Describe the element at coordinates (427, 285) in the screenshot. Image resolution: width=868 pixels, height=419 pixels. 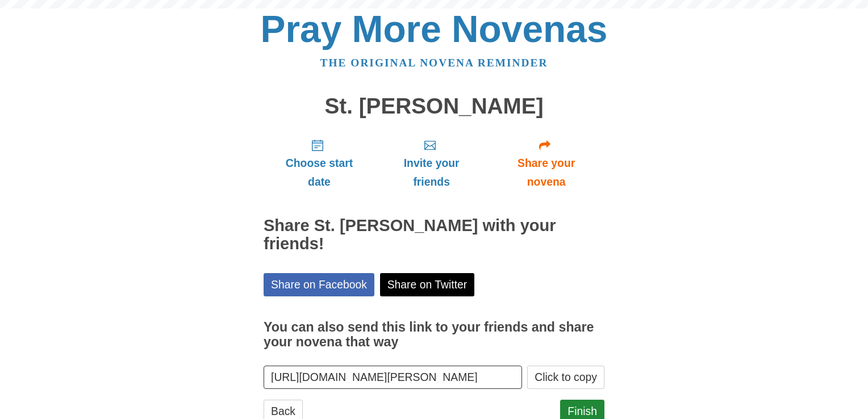
I see `a: Share on Twitter` at that location.